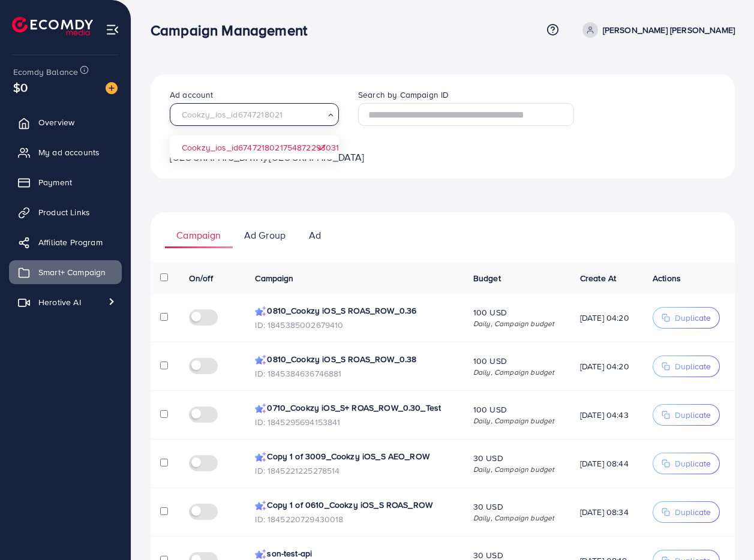 This screenshot has width=754, height=560. What do you see at coordinates (70, 242) in the screenshot?
I see `span: Affiliate Program` at bounding box center [70, 242].